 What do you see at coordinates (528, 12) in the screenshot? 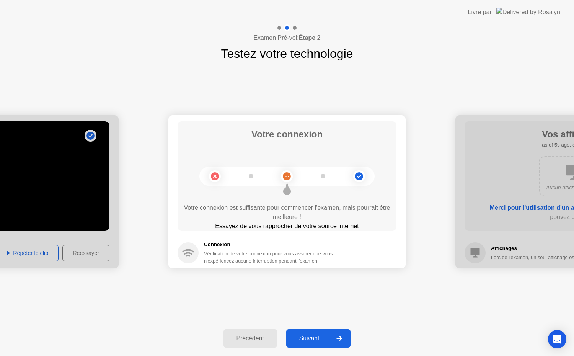
I see `img: Delivered by Rosalyn` at bounding box center [528, 12].